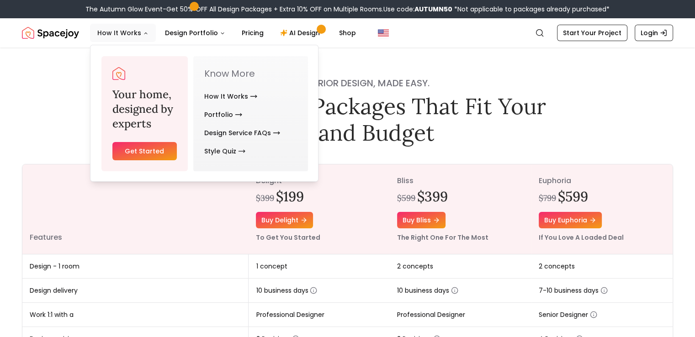 The image size is (695, 337). I want to click on nav: Global, so click(347, 33).